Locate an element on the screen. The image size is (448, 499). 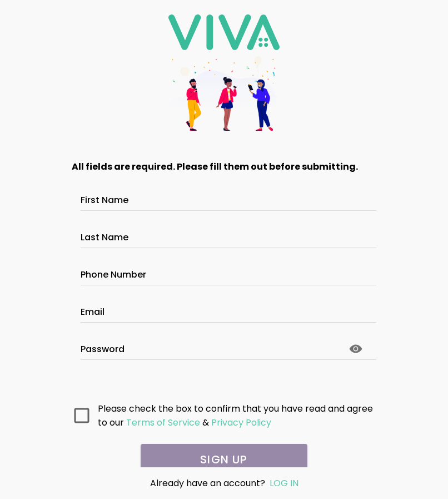
ion-text: Privacy Policy is located at coordinates (241, 422).